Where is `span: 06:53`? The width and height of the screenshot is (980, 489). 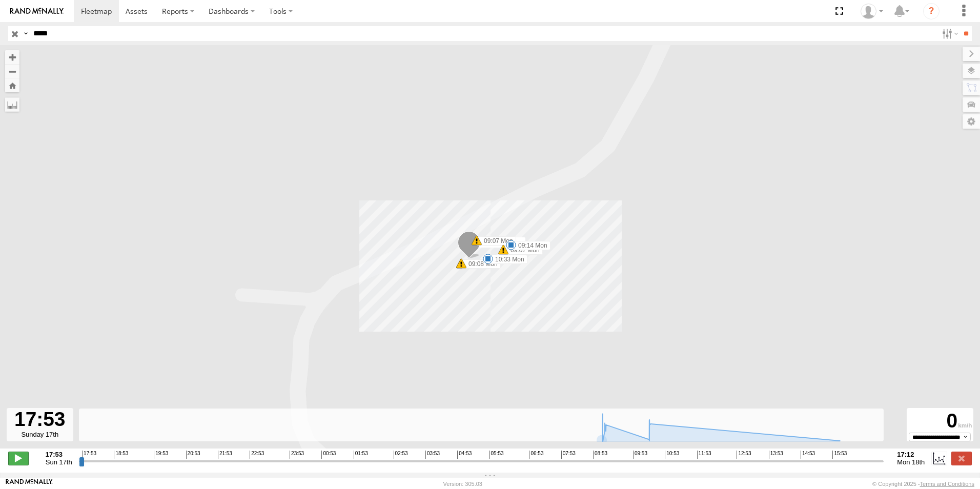 span: 06:53 is located at coordinates (537, 455).